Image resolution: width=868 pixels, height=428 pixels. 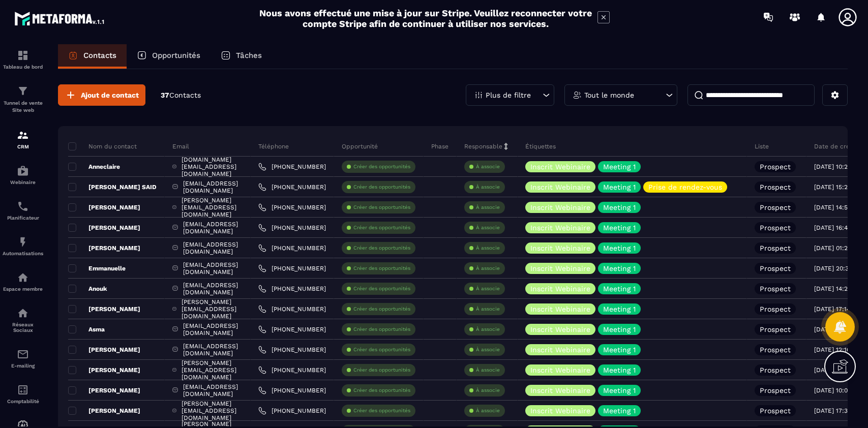 What do you see at coordinates (23, 218) in the screenshot?
I see `p: Planificateur` at bounding box center [23, 218].